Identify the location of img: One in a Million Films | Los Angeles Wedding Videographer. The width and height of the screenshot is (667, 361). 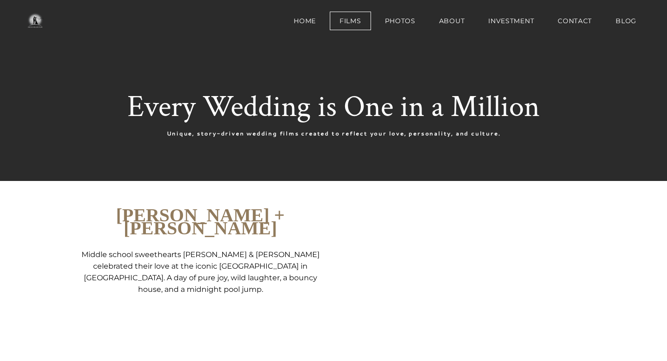
(35, 21).